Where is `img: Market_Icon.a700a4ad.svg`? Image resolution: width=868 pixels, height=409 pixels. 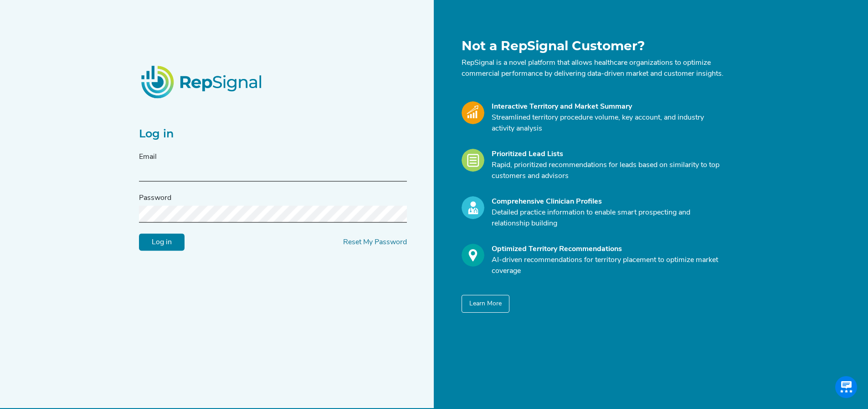 img: Market_Icon.a700a4ad.svg is located at coordinates (473, 113).